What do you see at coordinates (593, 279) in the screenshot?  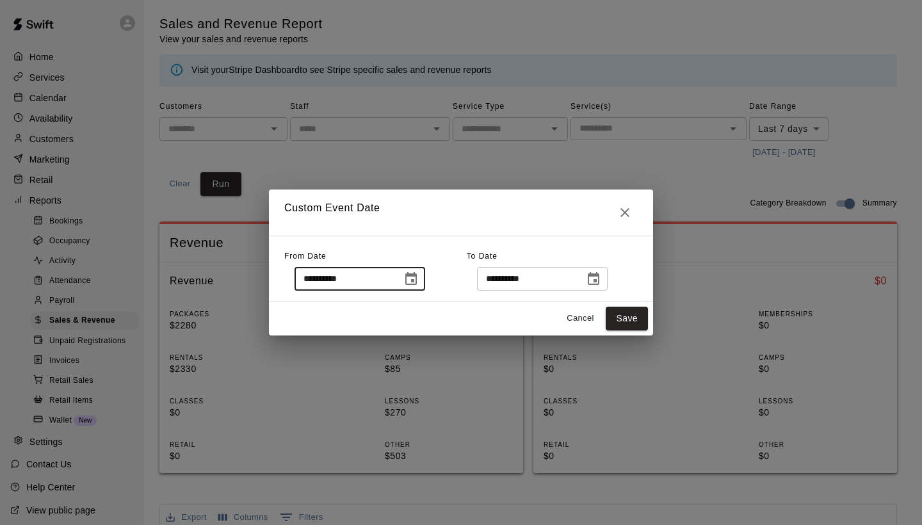 I see `button: Choose date, selected date is Oct 14, 2025` at bounding box center [593, 279].